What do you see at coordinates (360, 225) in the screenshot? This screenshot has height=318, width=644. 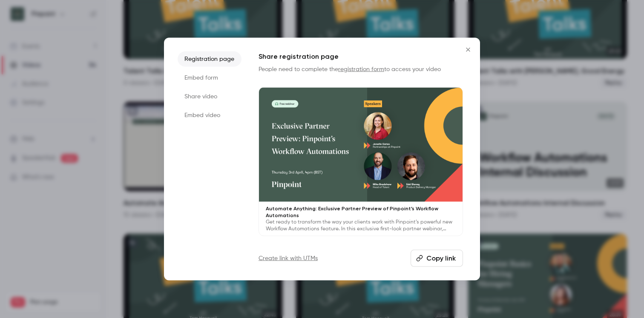 I see `p: Get ready to transform the way your clients work with Pinpoint’s powerful new Workflow Automation...` at bounding box center [360, 225].